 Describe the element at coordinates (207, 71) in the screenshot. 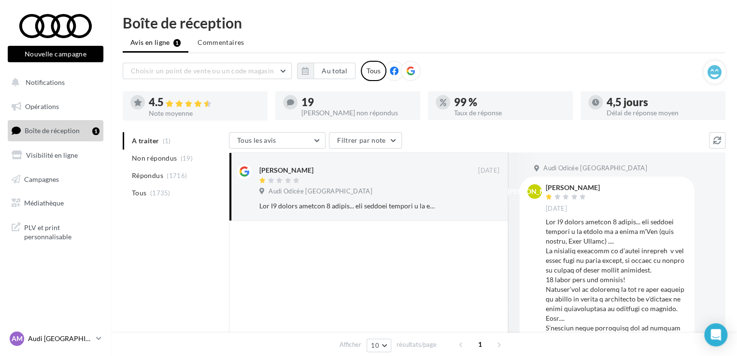

I see `button: Choisir un point de vente ou un code magasin` at that location.